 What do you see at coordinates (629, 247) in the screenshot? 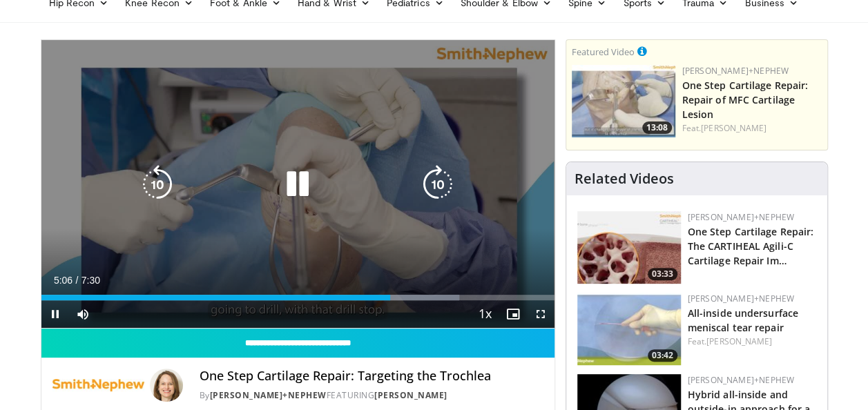
I see `img: 781f413f-8da4-4df1-9ef9-bed9c2d6503b.150x105_q85_crop-smart_upscale.jpg` at bounding box center [629, 247].